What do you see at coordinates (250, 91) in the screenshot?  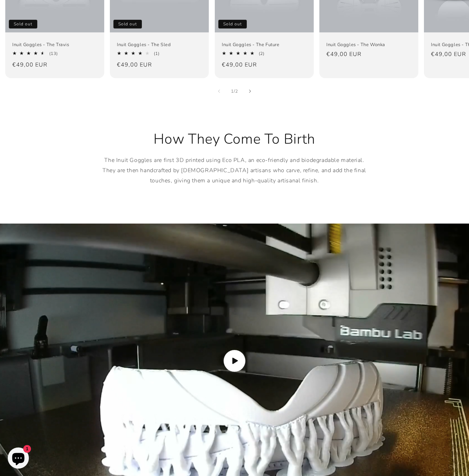 I see `button: Slide right` at bounding box center [250, 91].